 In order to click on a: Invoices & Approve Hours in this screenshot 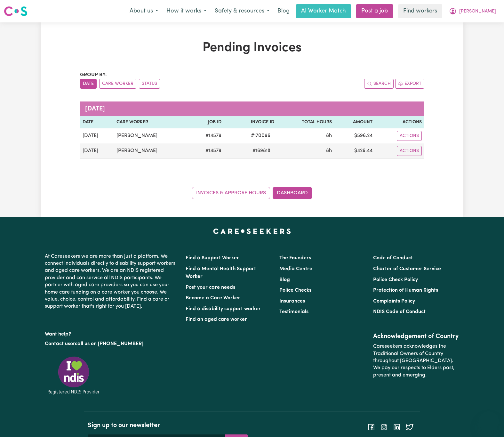, I will do `click(231, 193)`.